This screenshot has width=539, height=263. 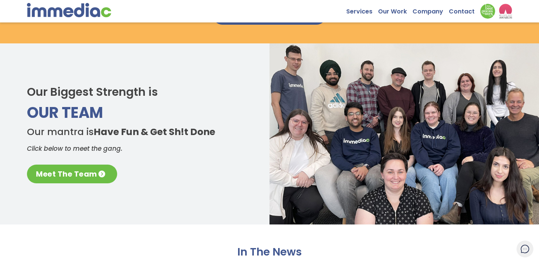 I want to click on a: Company, so click(x=431, y=9).